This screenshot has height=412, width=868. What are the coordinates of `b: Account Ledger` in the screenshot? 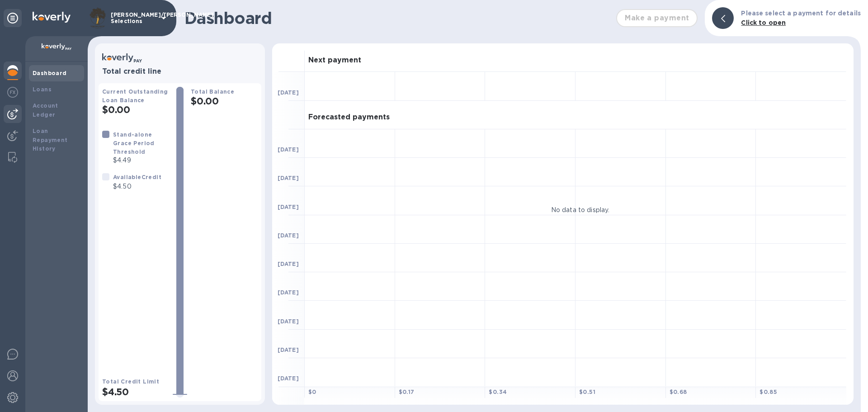 It's located at (45, 110).